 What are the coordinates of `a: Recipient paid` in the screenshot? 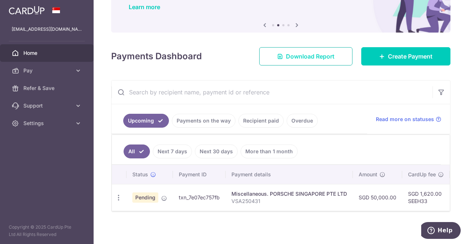 It's located at (261, 121).